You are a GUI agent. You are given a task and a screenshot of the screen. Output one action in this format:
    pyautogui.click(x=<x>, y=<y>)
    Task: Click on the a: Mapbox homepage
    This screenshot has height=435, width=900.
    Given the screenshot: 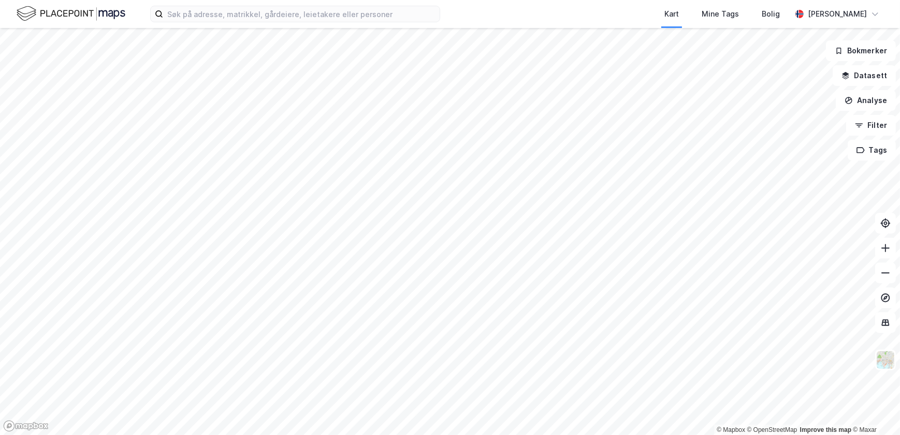 What is the action you would take?
    pyautogui.click(x=26, y=426)
    